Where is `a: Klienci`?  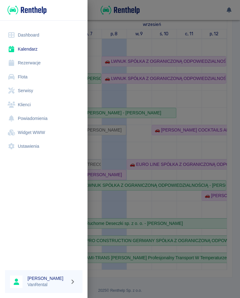
a: Klienci is located at coordinates (44, 105).